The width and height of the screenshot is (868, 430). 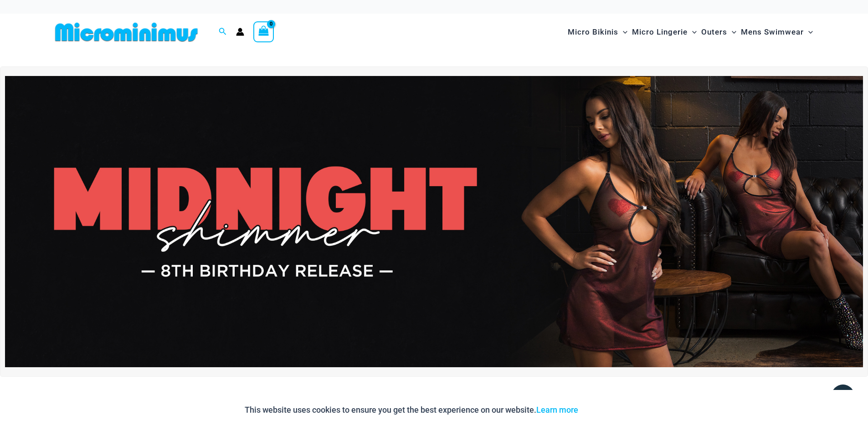 I want to click on span: Micro Bikinis, so click(x=593, y=32).